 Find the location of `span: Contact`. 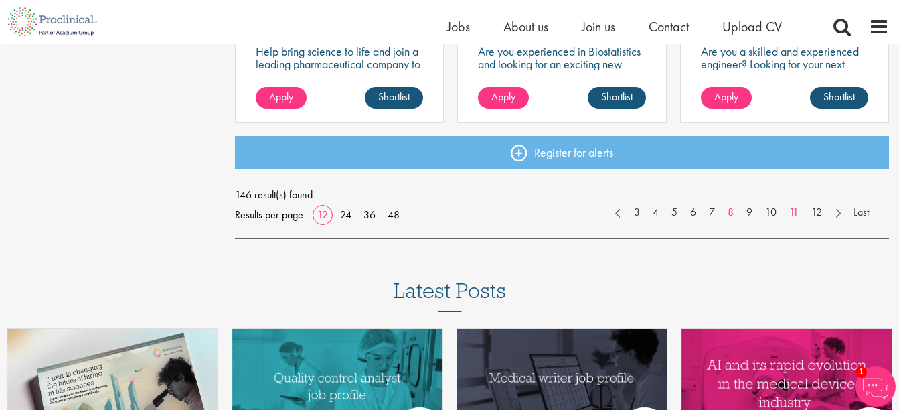

span: Contact is located at coordinates (669, 27).